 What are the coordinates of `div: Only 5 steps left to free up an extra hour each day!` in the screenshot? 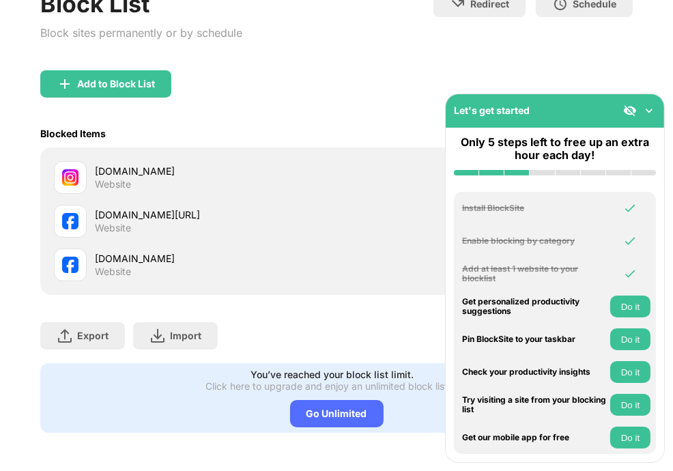 It's located at (555, 149).